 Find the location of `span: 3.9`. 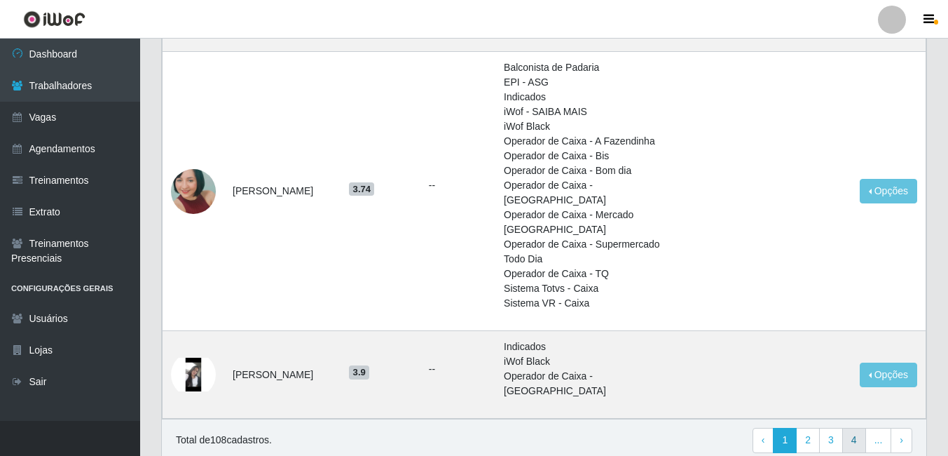

span: 3.9 is located at coordinates (359, 372).